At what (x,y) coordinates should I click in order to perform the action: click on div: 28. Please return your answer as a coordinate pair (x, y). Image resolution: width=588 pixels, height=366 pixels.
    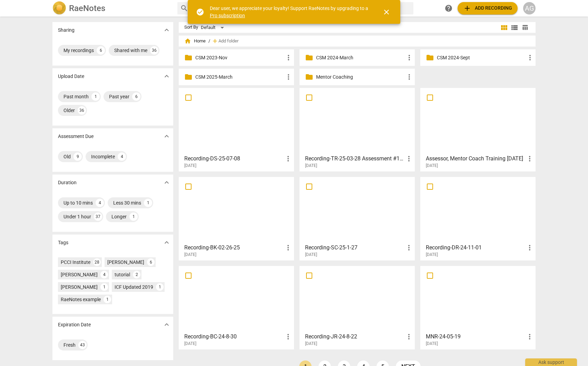
    Looking at the image, I should click on (97, 262).